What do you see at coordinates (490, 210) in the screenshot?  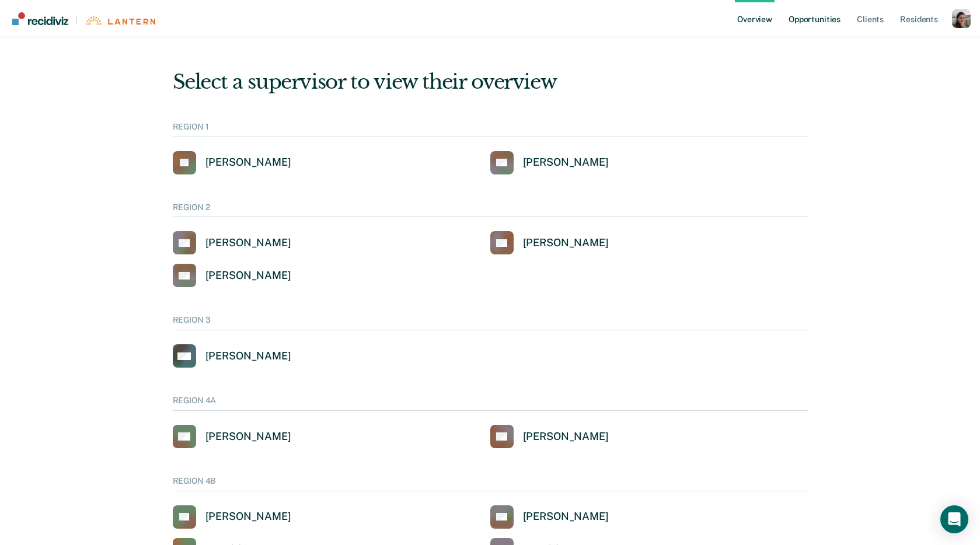 I see `div: REGION 2` at bounding box center [490, 210].